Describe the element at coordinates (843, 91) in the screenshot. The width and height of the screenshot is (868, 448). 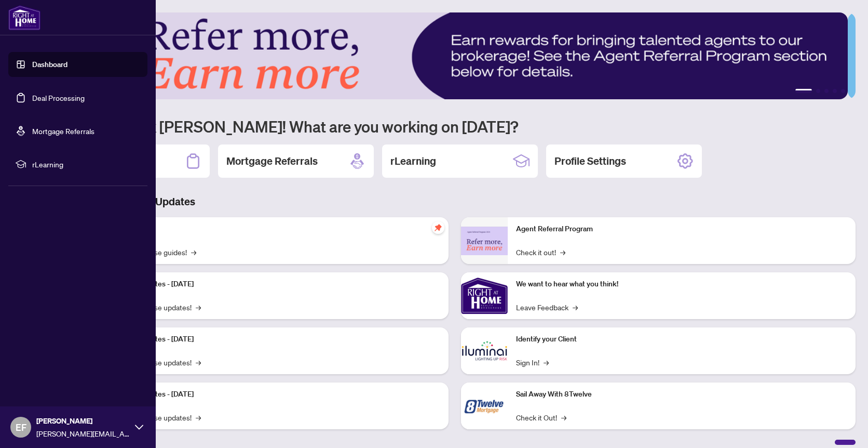
I see `button: 5` at that location.